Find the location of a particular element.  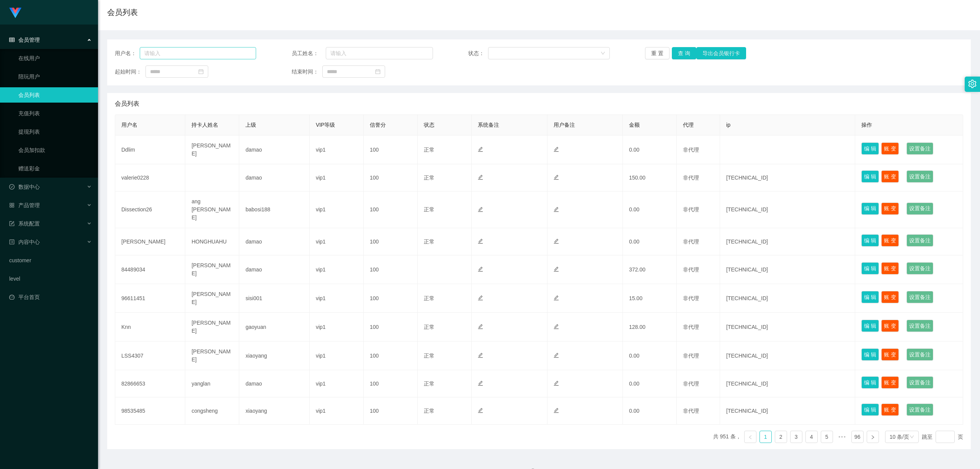

a: 图标: dashboard平台首页 is located at coordinates (50, 297).